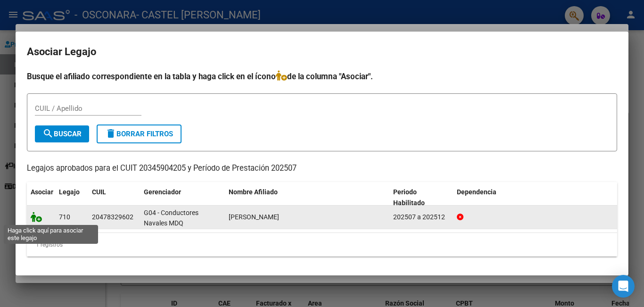 The height and width of the screenshot is (307, 644). I want to click on span: 710, so click(65, 217).